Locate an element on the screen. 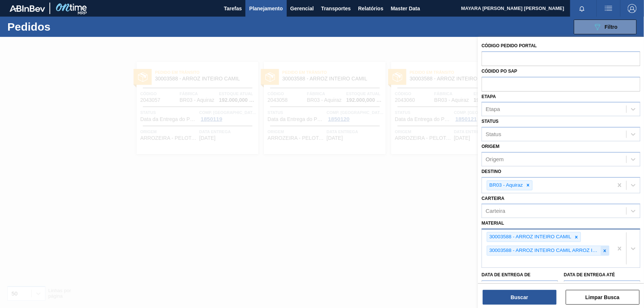 The width and height of the screenshot is (644, 308). img: Logout is located at coordinates (632, 8).